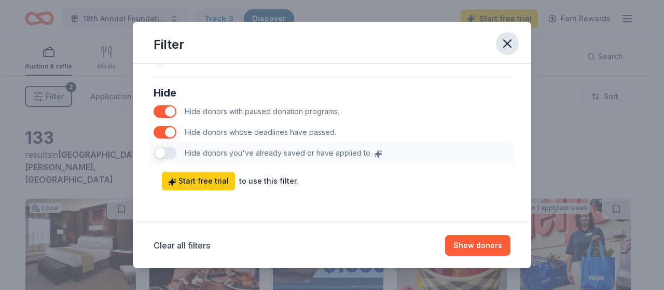 Image resolution: width=664 pixels, height=290 pixels. Describe the element at coordinates (182, 245) in the screenshot. I see `button: Clear all filters` at that location.